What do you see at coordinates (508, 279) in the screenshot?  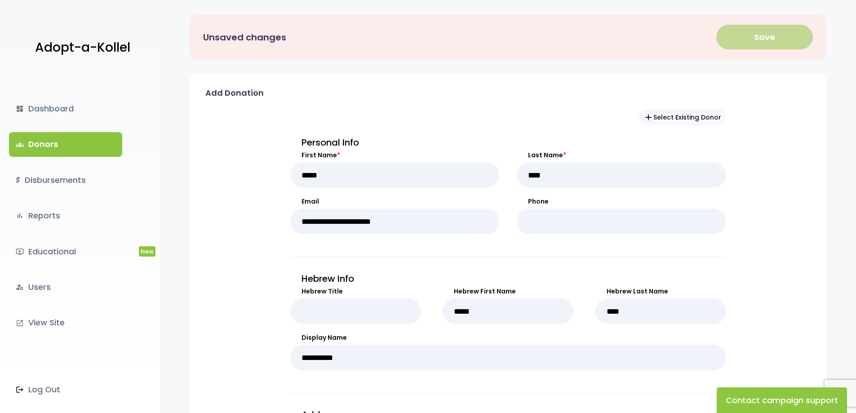 I see `p: Hebrew Info` at bounding box center [508, 279].